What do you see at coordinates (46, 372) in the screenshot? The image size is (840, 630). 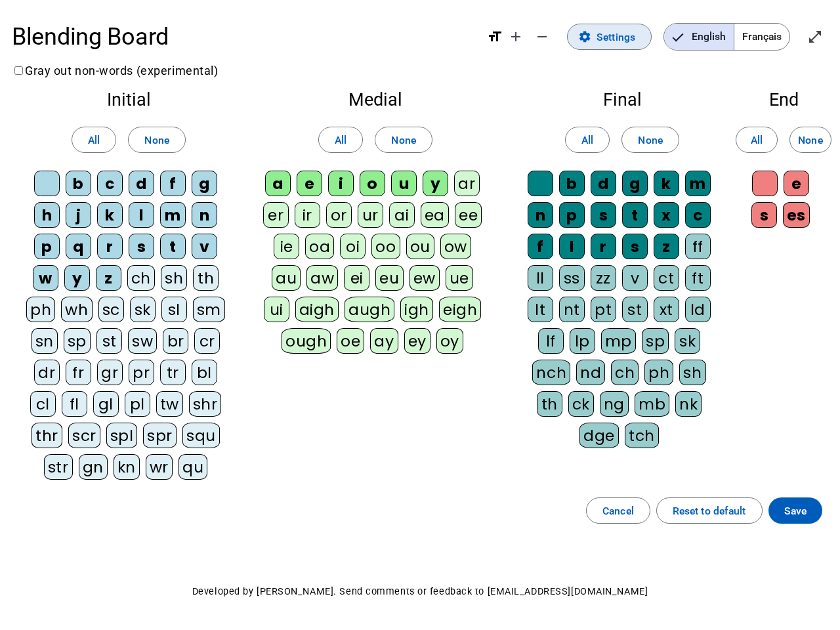 I see `div: dr` at bounding box center [46, 372].